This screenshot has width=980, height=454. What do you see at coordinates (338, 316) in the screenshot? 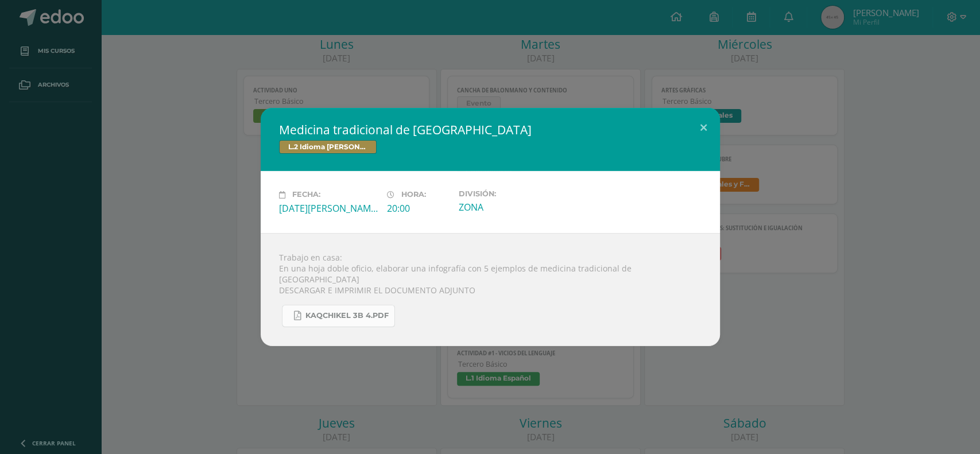
I see `a: KAQCHIKEL 3B 4.pdf` at bounding box center [338, 316].